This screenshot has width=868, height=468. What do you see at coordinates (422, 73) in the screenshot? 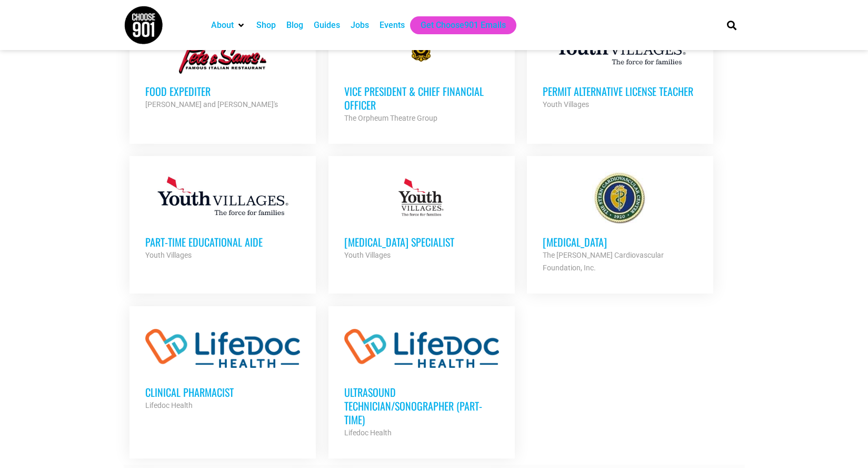
I see `a: Vice President & Chief Financial Officer The Orpheum Theatre Group` at bounding box center [422, 73].